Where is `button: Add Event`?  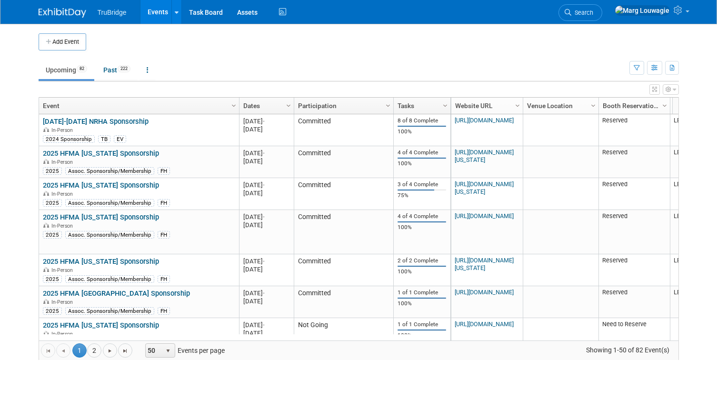 button: Add Event is located at coordinates (62, 42).